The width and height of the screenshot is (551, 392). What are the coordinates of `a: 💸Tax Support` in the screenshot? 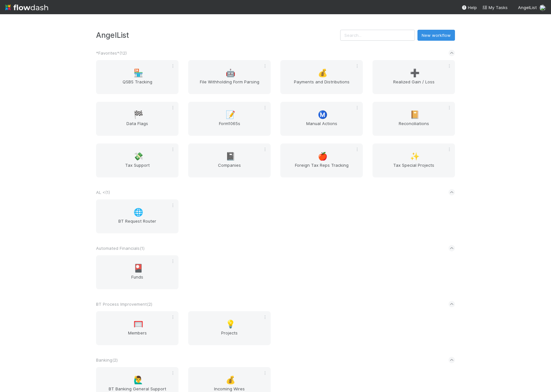 It's located at (137, 160).